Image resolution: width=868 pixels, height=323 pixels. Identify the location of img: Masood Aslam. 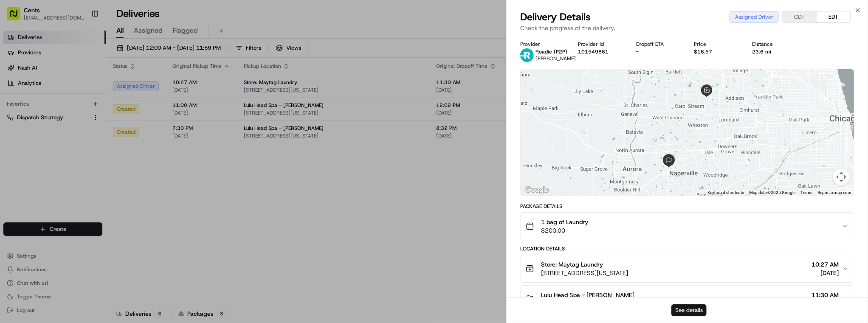
(15, 153).